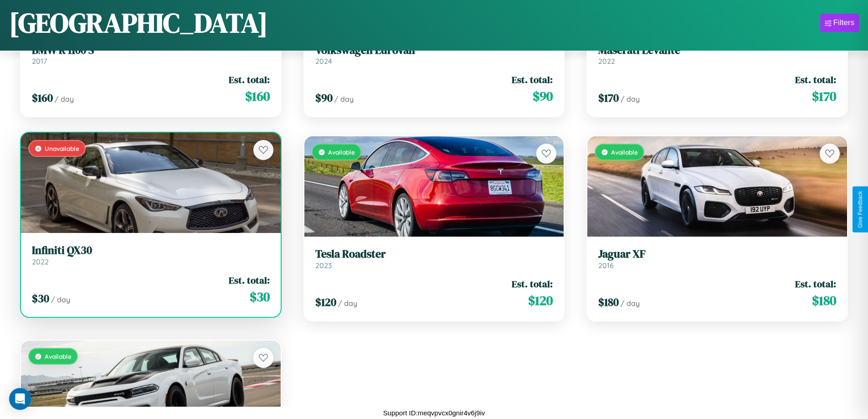  I want to click on div: Filters, so click(844, 23).